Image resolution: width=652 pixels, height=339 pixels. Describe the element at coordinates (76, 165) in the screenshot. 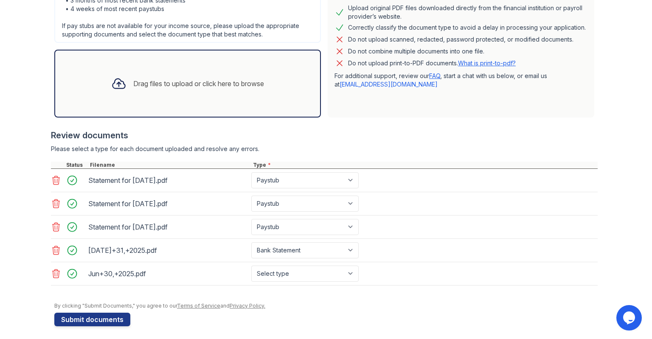

I see `div: Status` at that location.